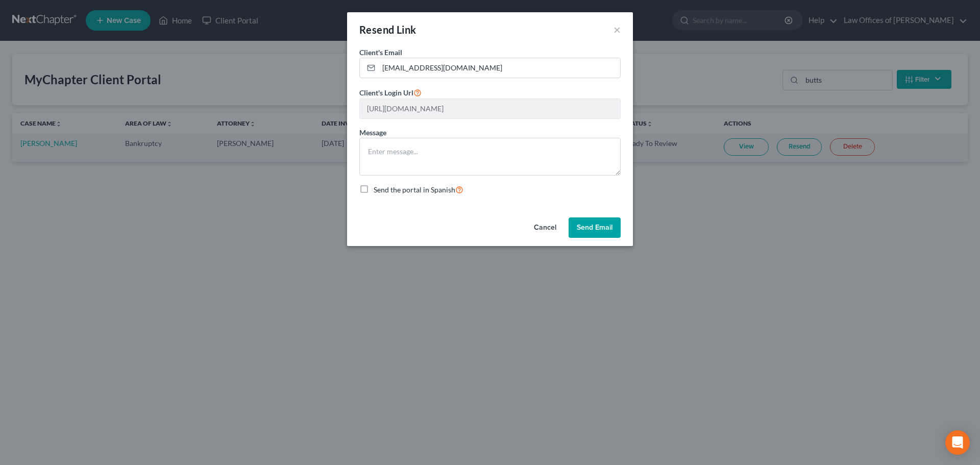 The height and width of the screenshot is (465, 980). I want to click on div: Open Intercom Messenger, so click(957, 442).